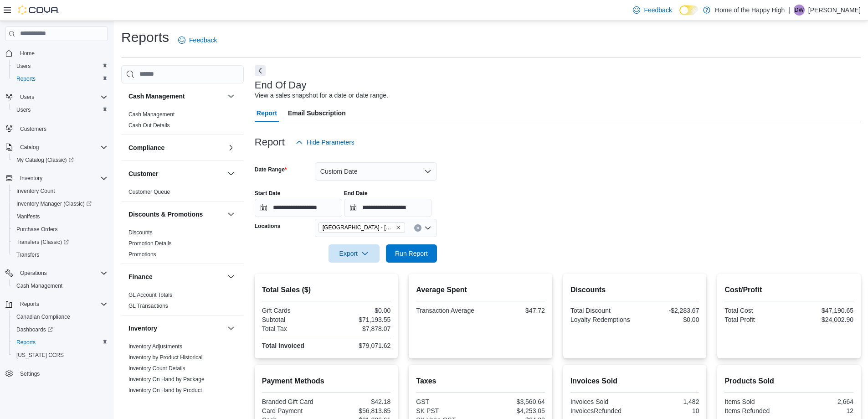 Image resolution: width=868 pixels, height=419 pixels. Describe the element at coordinates (62, 128) in the screenshot. I see `span: Customers` at that location.